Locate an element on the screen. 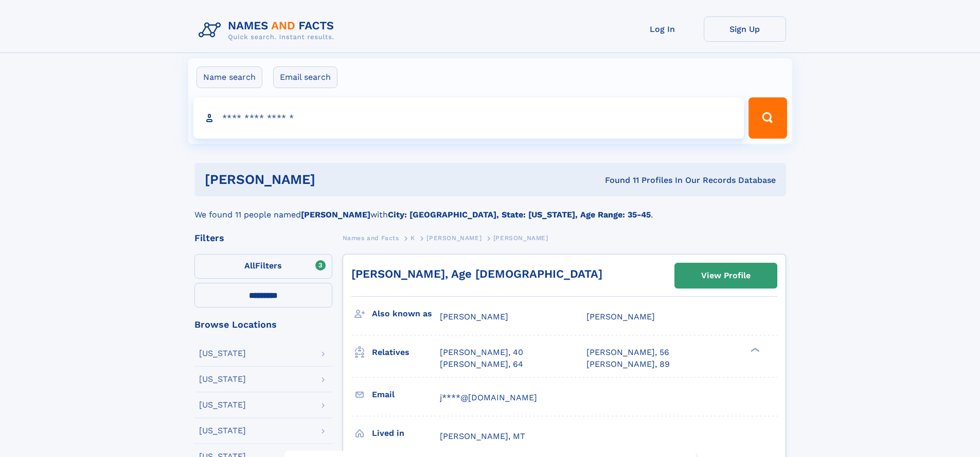 The image size is (980, 457). div: Browse Locations is located at coordinates (263, 324).